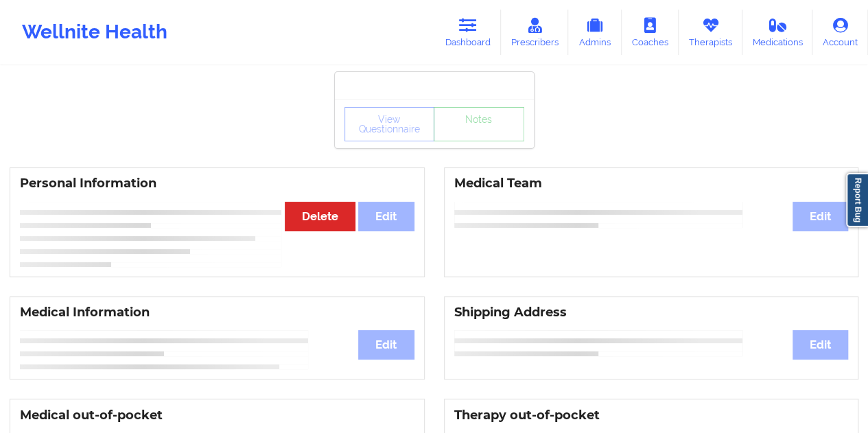 Image resolution: width=868 pixels, height=433 pixels. Describe the element at coordinates (468, 32) in the screenshot. I see `a: Dashboard` at that location.